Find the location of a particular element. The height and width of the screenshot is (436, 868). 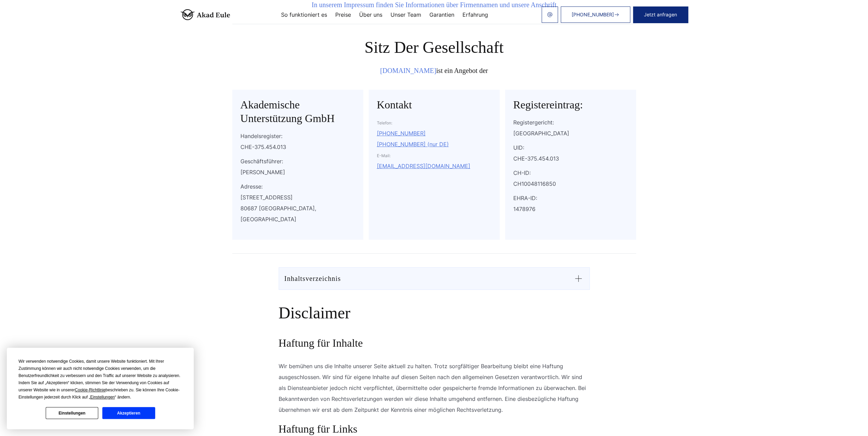

button: Einstellungen is located at coordinates (72, 413).